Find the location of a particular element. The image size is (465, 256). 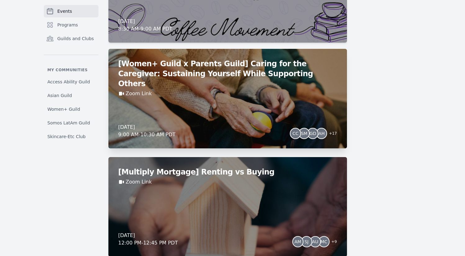

span: Events is located at coordinates (65, 11).